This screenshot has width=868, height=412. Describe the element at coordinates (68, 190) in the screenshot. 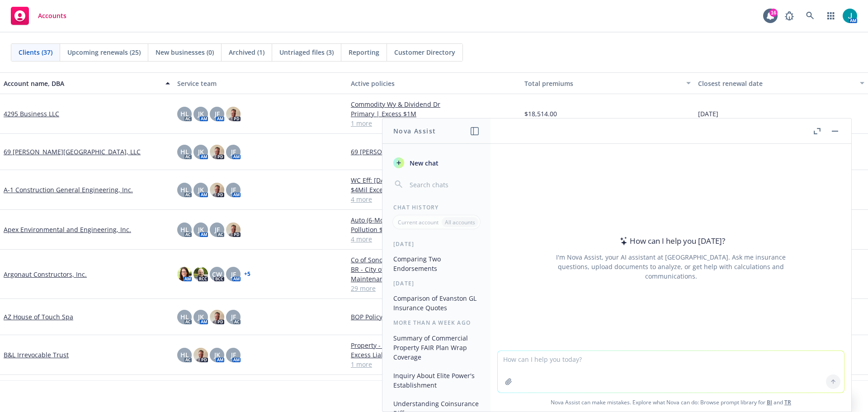

I see `a: A-1 Construction General Engineering, Inc.` at that location.